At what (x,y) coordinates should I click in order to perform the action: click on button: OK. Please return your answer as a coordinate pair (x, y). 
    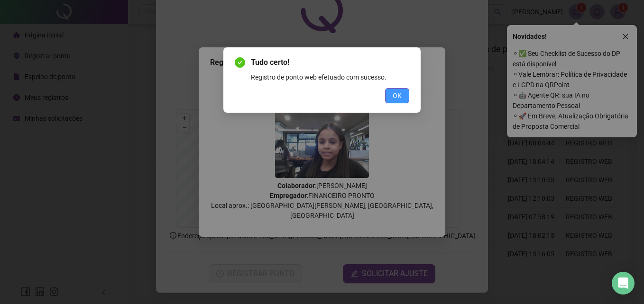
    Looking at the image, I should click on (397, 96).